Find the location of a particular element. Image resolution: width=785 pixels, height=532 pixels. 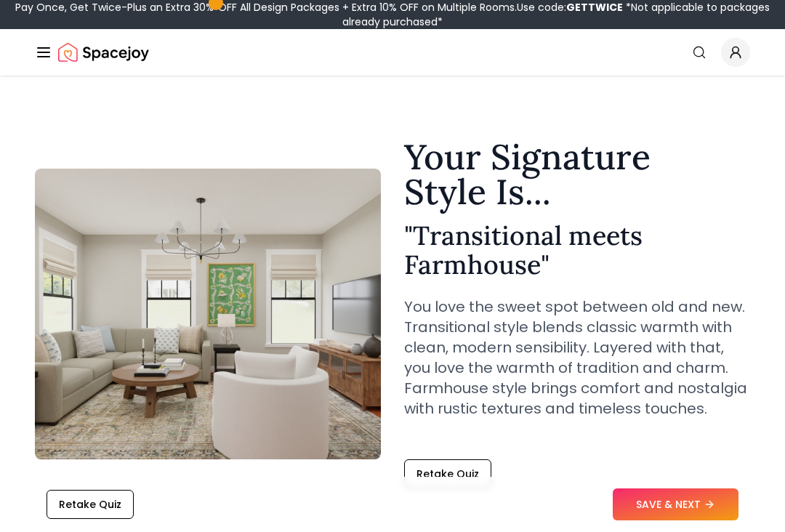

p: You love the sweet spot between old and new. Transitional style blends classic warmth with clean,... is located at coordinates (577, 358).